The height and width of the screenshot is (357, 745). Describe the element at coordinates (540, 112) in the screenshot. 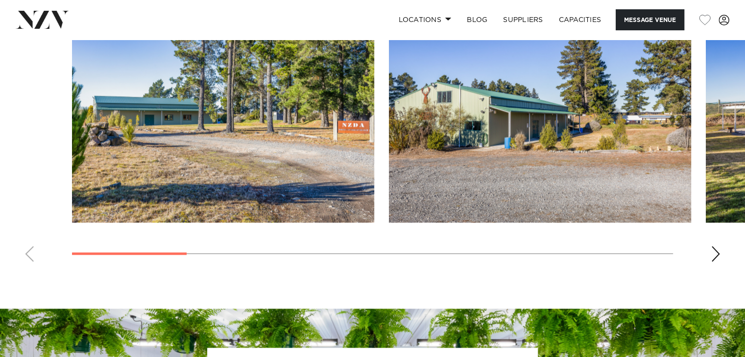

I see `swiper-slide: 2 / 10` at that location.